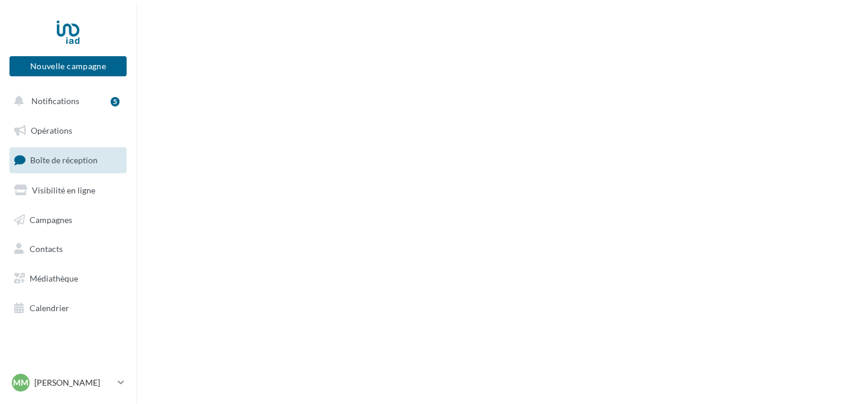  Describe the element at coordinates (68, 190) in the screenshot. I see `a: Visibilité en ligne` at that location.